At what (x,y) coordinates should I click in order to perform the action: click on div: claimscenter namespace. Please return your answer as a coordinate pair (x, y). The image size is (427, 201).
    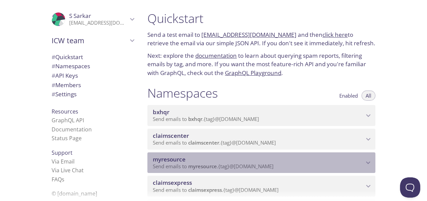
    Looking at the image, I should click on (261, 139).